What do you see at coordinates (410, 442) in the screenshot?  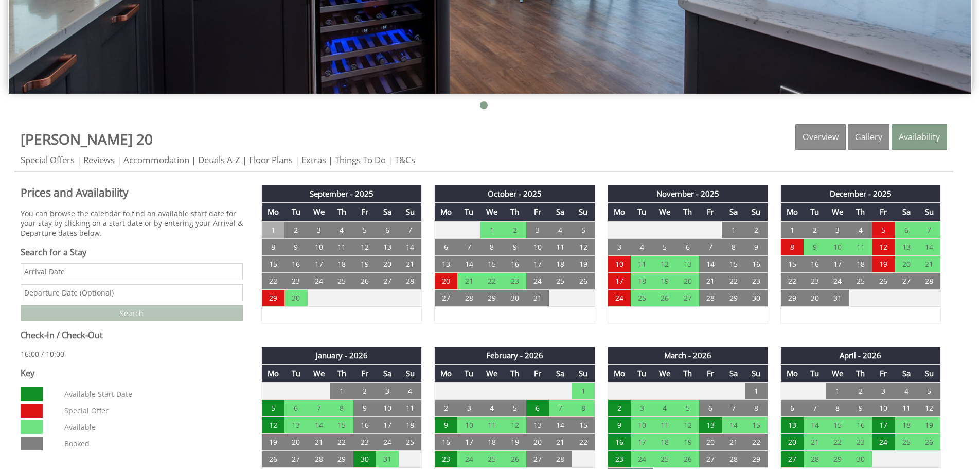 I see `td: 25` at bounding box center [410, 442].